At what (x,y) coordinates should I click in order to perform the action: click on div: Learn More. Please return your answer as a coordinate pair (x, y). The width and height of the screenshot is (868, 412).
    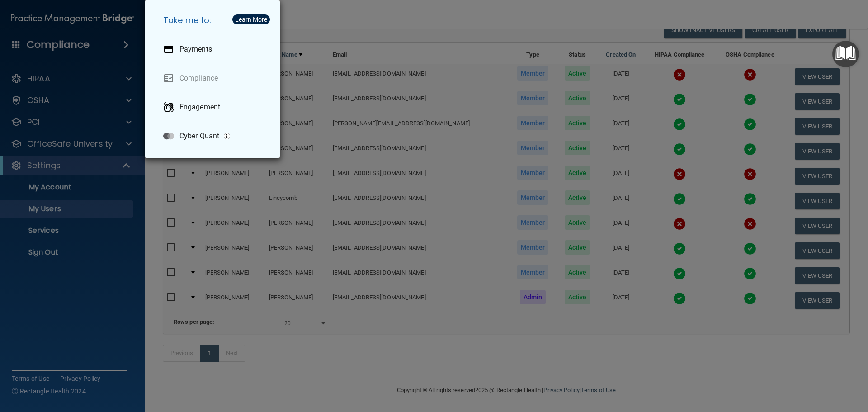
    Looking at the image, I should click on (251, 19).